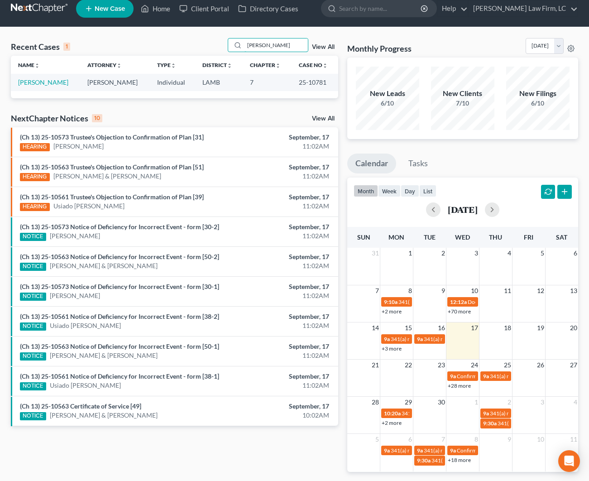 Image resolution: width=589 pixels, height=481 pixels. Describe the element at coordinates (366, 191) in the screenshot. I see `button: month` at that location.